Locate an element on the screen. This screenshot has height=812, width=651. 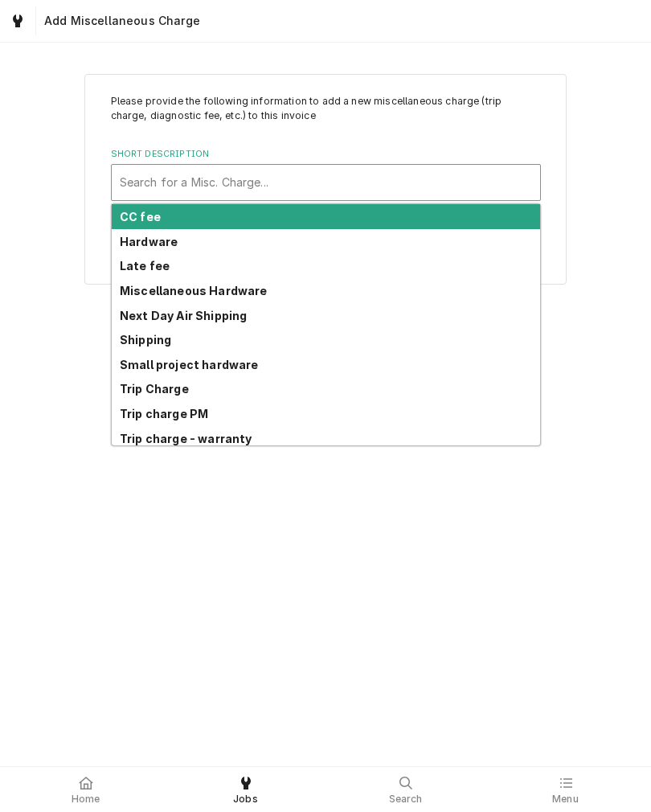
a: Go to Jobs is located at coordinates (18, 21).